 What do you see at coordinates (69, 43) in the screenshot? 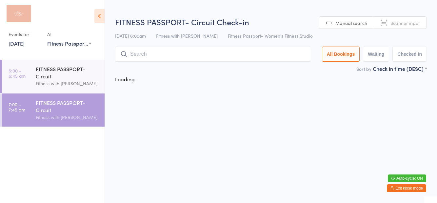
I see `div: Fitness Passport- Women's Fitness Studio` at bounding box center [69, 43].